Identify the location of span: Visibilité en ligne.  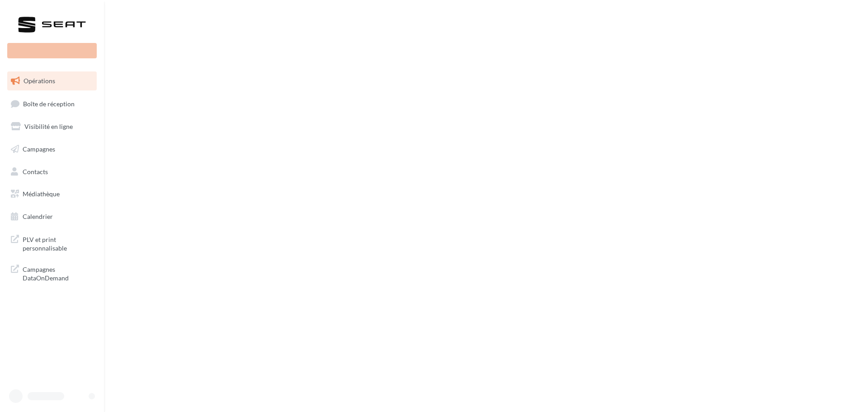
(49, 126).